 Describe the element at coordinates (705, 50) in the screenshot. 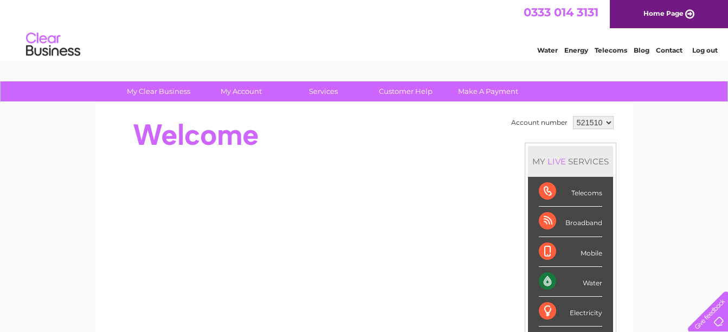

I see `a: Log out` at that location.